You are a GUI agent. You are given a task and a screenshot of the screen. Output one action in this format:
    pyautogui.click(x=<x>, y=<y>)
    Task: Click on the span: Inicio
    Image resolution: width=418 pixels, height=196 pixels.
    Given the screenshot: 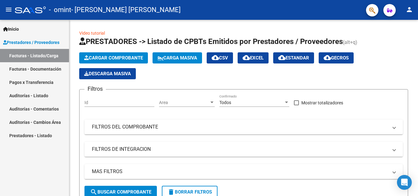 What is the action you would take?
    pyautogui.click(x=11, y=29)
    